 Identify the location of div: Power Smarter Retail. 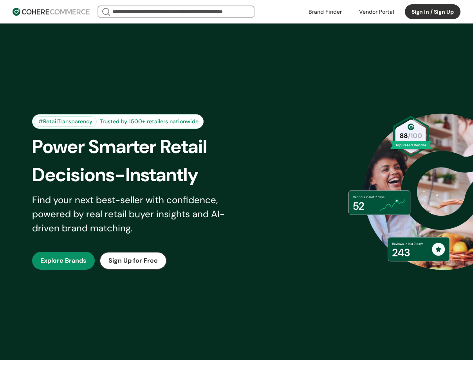
(145, 147).